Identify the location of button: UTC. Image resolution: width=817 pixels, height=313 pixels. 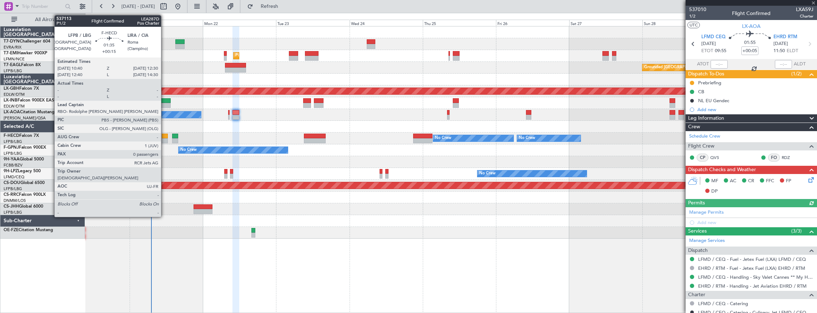
(694, 25).